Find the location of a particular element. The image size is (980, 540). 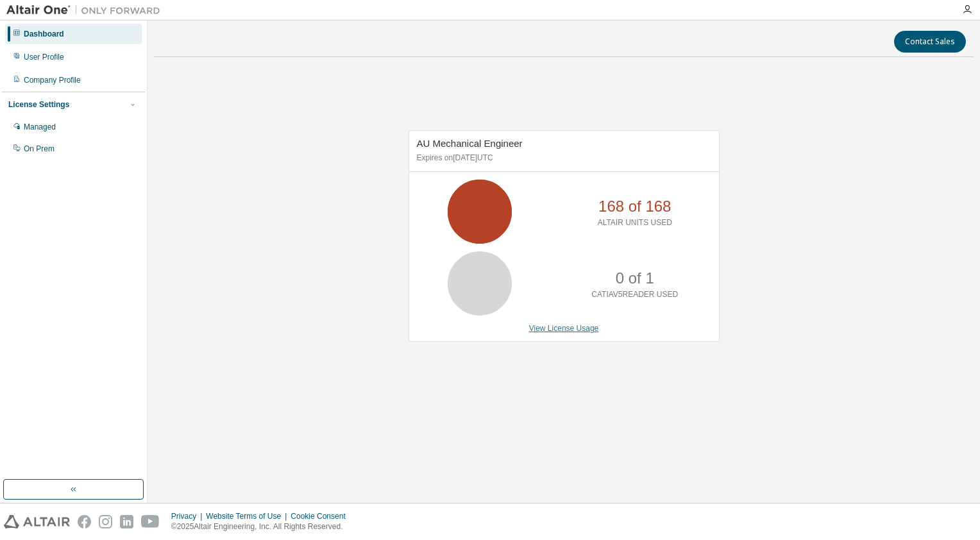

img: youtube.svg is located at coordinates (150, 521).